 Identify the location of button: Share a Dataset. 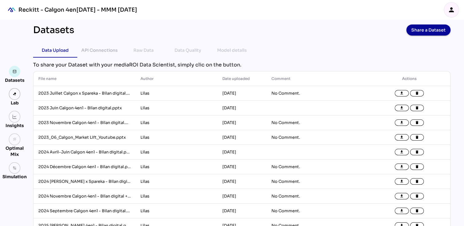
(429, 30).